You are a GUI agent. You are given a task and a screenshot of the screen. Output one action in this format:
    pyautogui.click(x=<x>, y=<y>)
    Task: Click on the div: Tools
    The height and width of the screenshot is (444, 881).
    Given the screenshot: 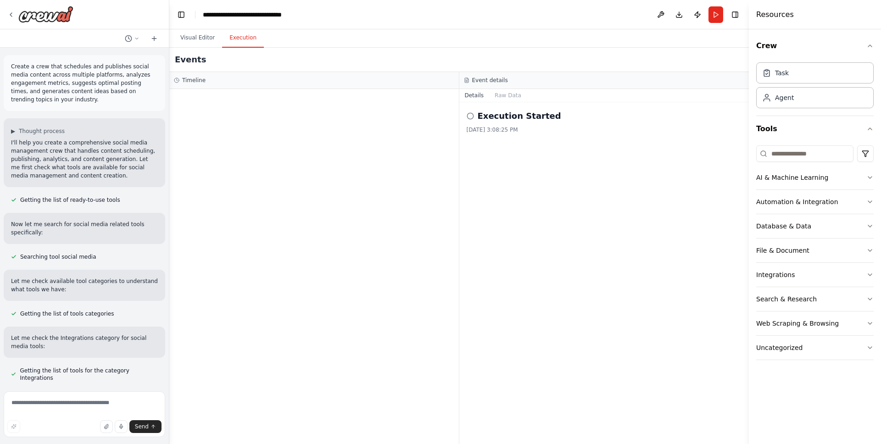 What is the action you would take?
    pyautogui.click(x=815, y=255)
    